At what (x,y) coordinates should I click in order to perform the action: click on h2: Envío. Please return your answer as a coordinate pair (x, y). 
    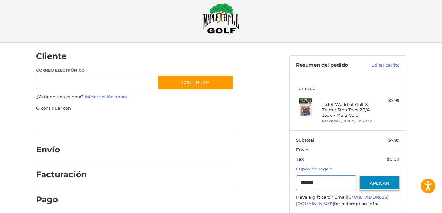
    Looking at the image, I should click on (55, 149).